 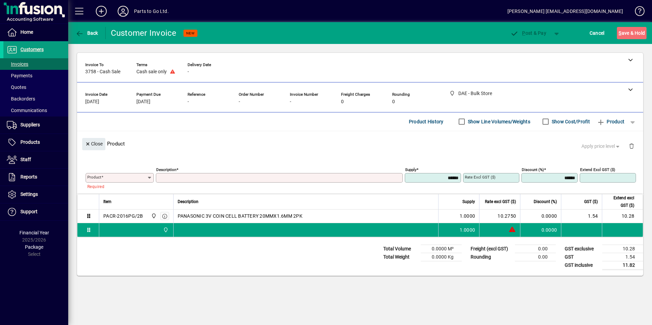 I want to click on span: Reports, so click(x=29, y=177).